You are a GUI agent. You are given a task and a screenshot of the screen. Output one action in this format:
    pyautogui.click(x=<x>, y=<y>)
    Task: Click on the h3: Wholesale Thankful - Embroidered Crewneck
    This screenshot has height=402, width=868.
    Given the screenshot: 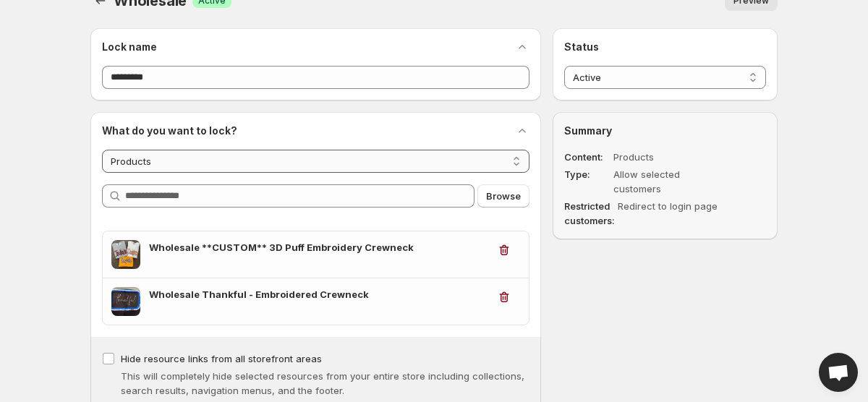 What is the action you would take?
    pyautogui.click(x=318, y=294)
    